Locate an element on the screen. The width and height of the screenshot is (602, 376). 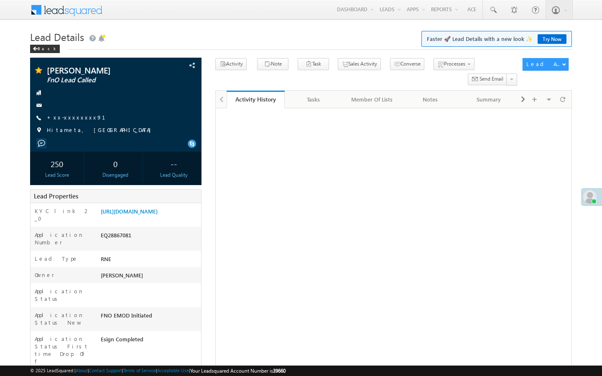
a: Try Now is located at coordinates (552, 39).